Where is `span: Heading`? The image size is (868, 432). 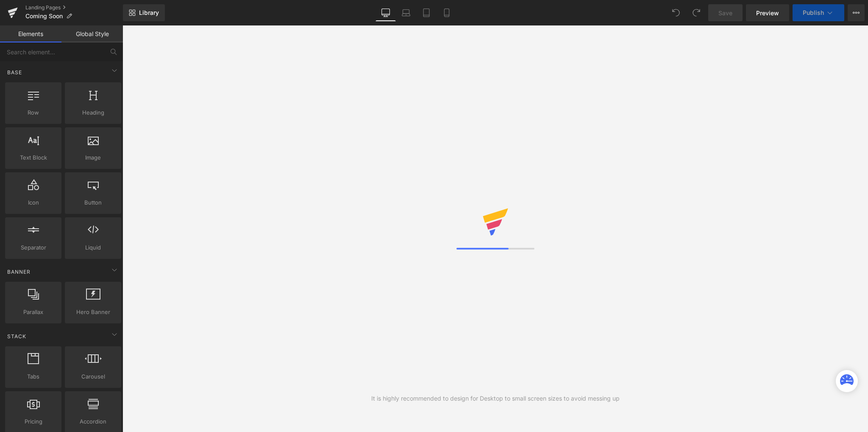 span: Heading is located at coordinates (93, 113).